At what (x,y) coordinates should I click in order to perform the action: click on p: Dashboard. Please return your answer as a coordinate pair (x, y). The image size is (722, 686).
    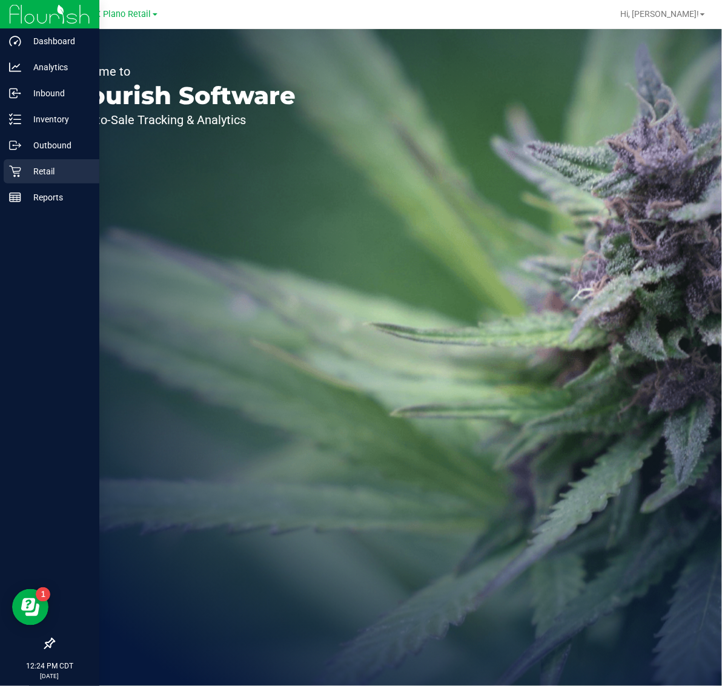
    Looking at the image, I should click on (58, 41).